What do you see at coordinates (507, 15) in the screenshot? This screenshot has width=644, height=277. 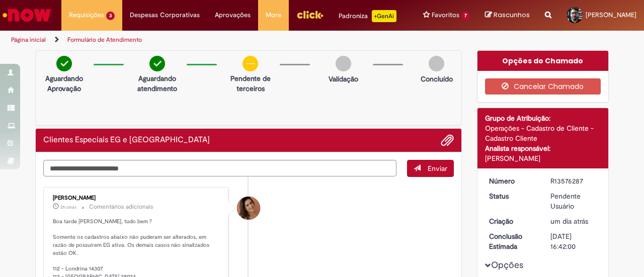 I see `a: Rascunhos` at bounding box center [507, 15].